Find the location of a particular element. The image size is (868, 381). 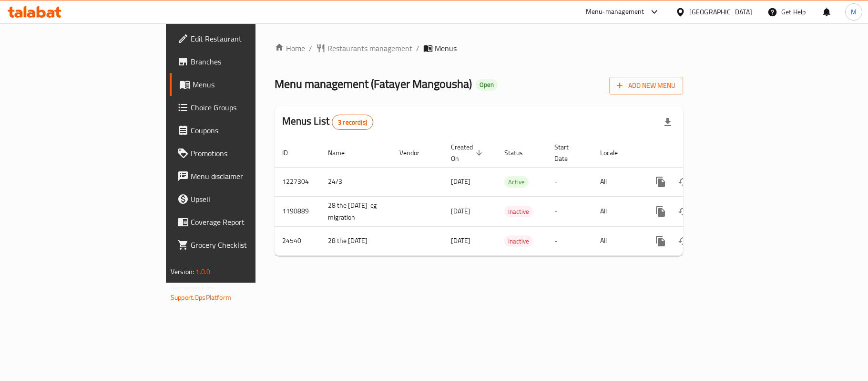

span: Branches is located at coordinates (247, 61).